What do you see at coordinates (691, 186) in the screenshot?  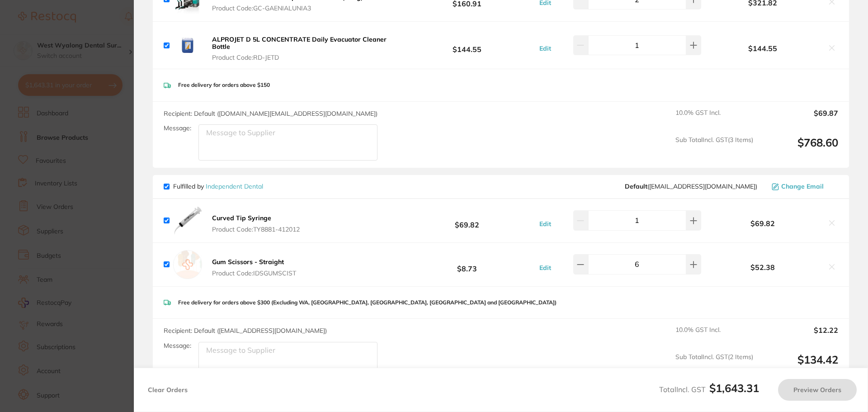 I see `span: orders@independentdental.com.au` at bounding box center [691, 186].